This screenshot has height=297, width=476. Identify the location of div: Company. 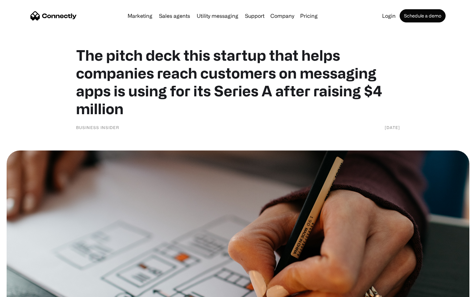
(282, 16).